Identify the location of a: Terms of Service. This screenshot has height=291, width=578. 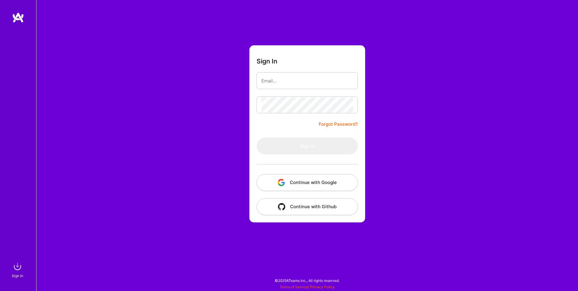
(294, 286).